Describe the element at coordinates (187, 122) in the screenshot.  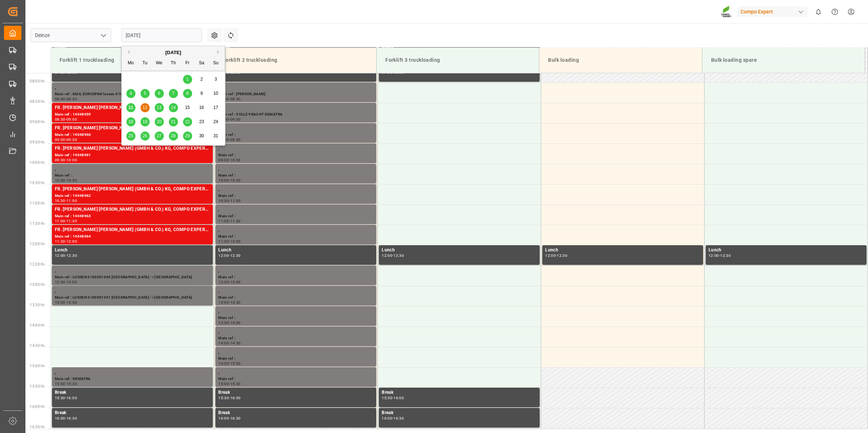
I see `span: 22` at that location.